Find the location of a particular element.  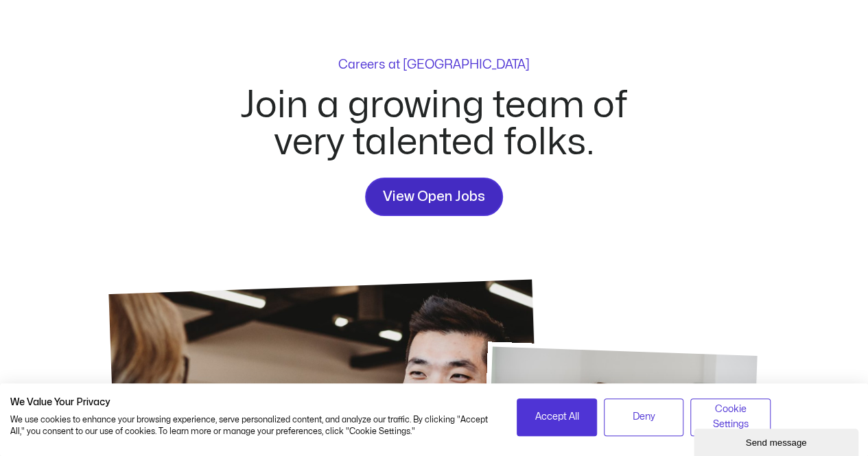

h2: Join a growing team of very talented folks. is located at coordinates (434, 124).